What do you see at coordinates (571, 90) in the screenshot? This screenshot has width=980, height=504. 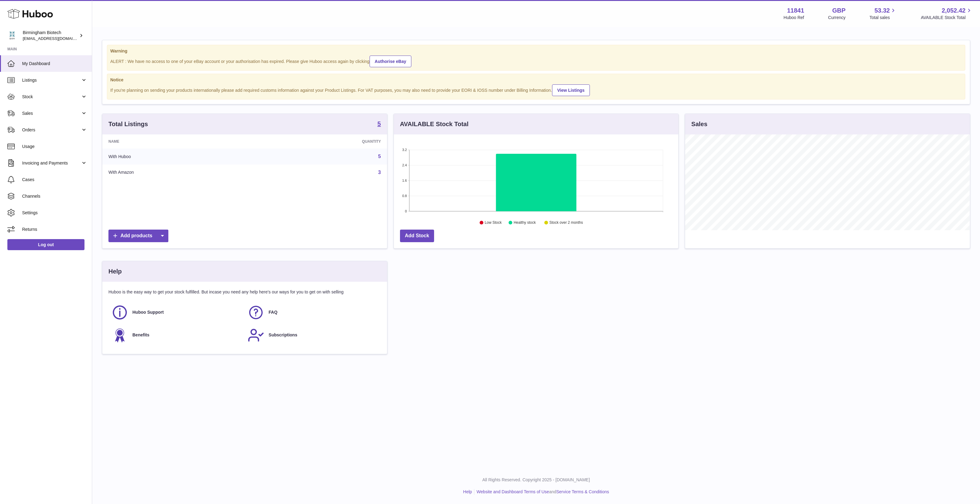 I see `a: View Listings` at bounding box center [571, 90].